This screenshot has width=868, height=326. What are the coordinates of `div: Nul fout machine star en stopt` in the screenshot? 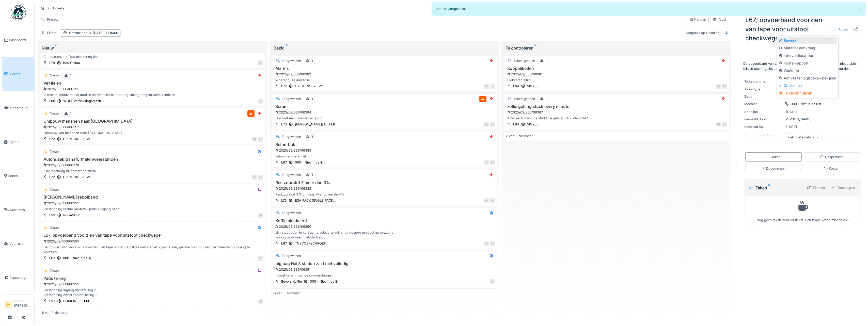 It's located at (384, 119).